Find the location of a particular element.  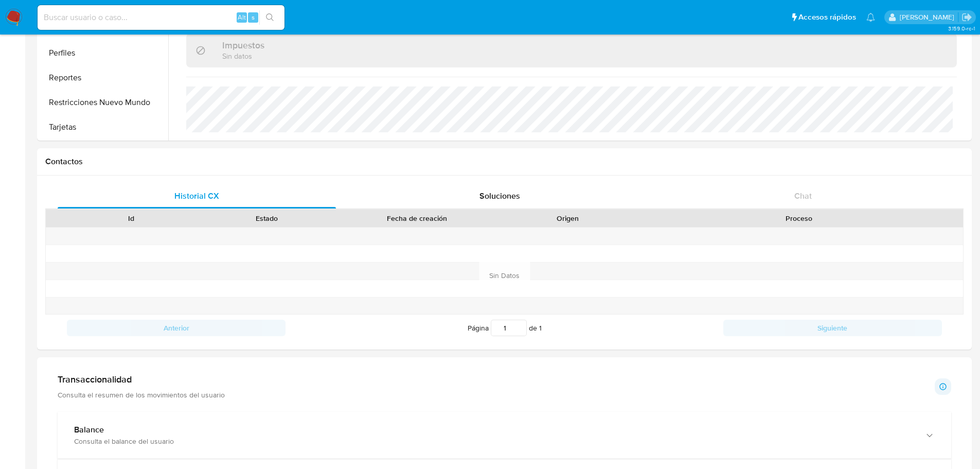

a: Notificaciones is located at coordinates (870, 17).